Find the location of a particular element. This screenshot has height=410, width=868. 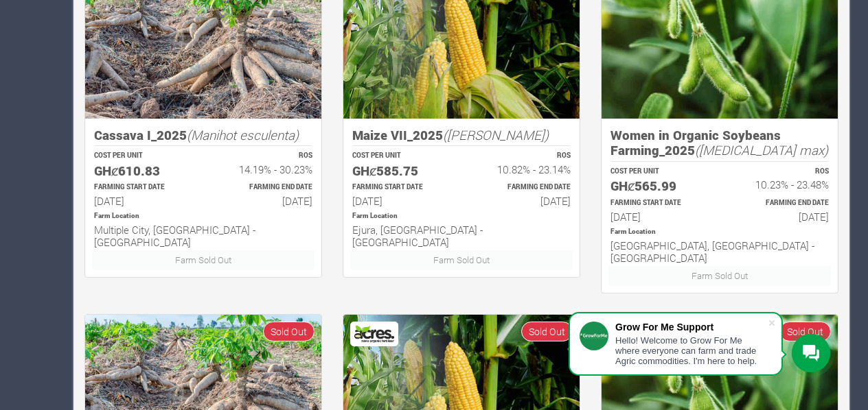

img: Acres Nano is located at coordinates (375, 334).